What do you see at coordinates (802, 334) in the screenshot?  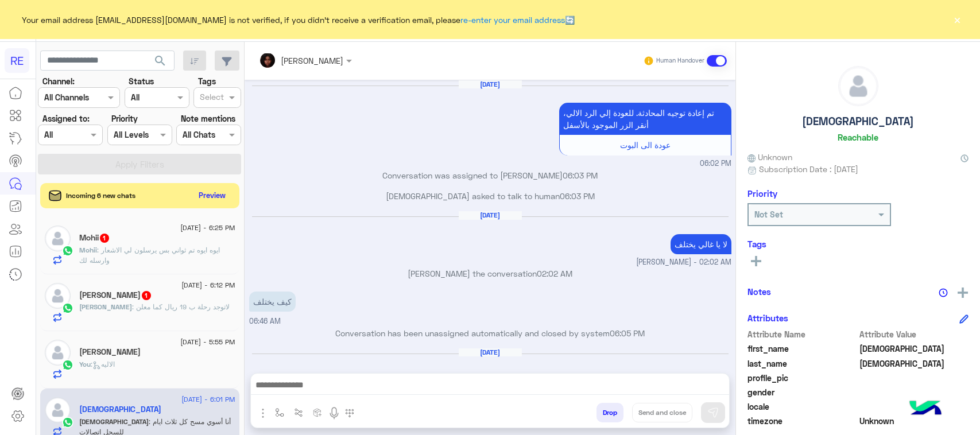 I see `span: Attribute Name` at bounding box center [802, 334].